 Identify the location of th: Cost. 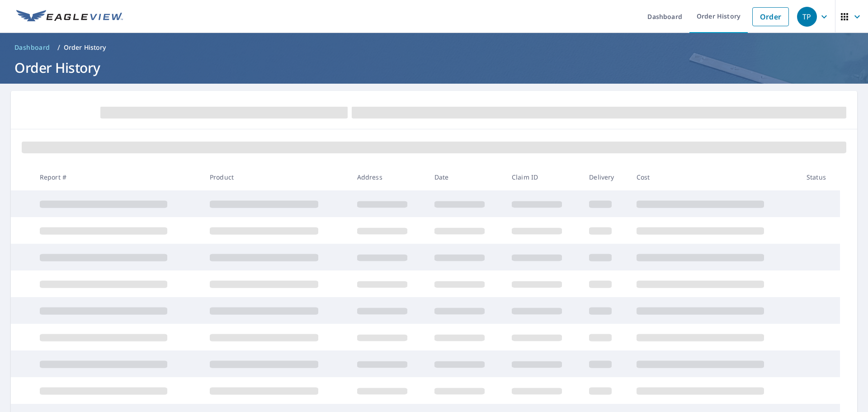
(715, 177).